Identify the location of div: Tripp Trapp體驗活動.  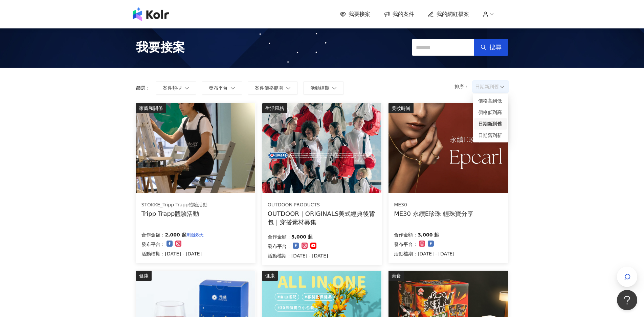
(175, 214).